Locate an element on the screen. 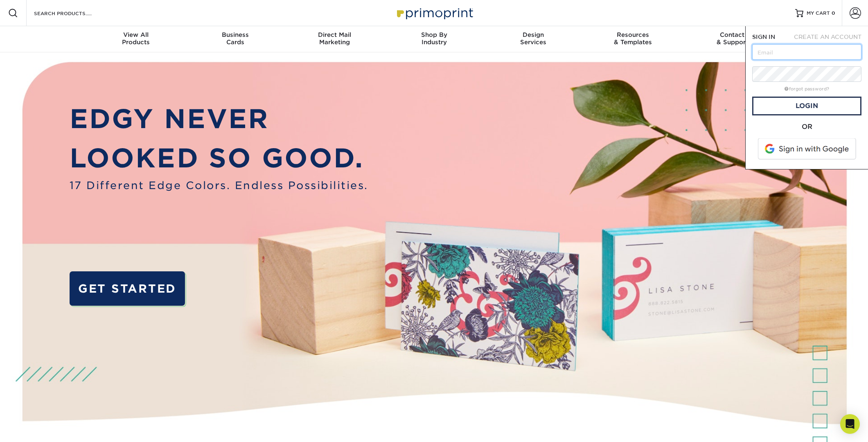 This screenshot has height=442, width=868. img: Primoprint is located at coordinates (434, 13).